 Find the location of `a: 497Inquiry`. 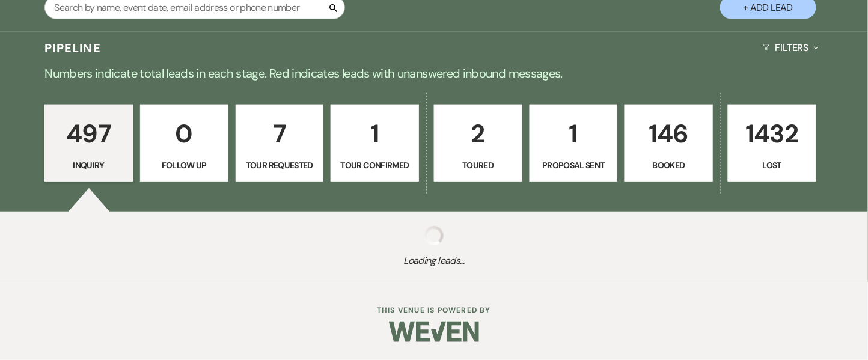

a: 497Inquiry is located at coordinates (88, 143).